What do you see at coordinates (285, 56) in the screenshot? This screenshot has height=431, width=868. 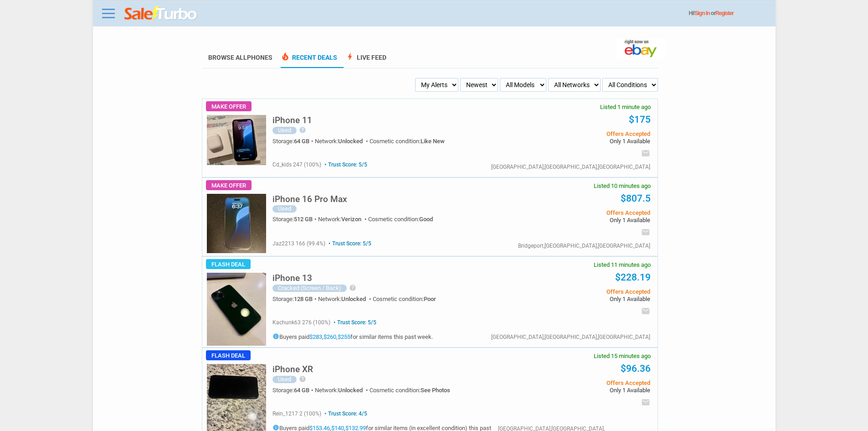 I see `span: local_fire_department` at bounding box center [285, 56].